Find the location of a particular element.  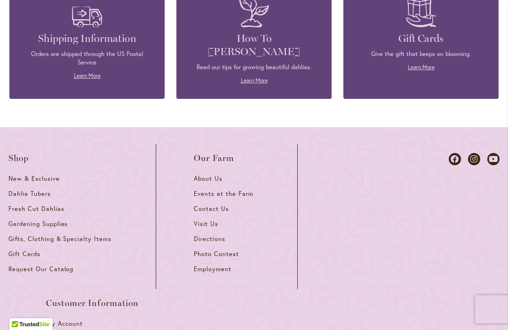

span: New & Exclusive is located at coordinates (34, 178).